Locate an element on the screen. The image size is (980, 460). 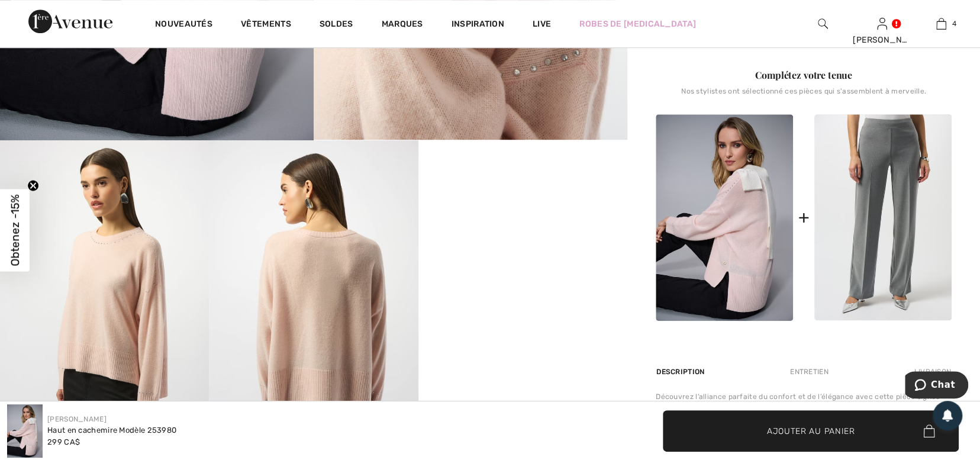
img: 1ère Avenue is located at coordinates (71, 21).